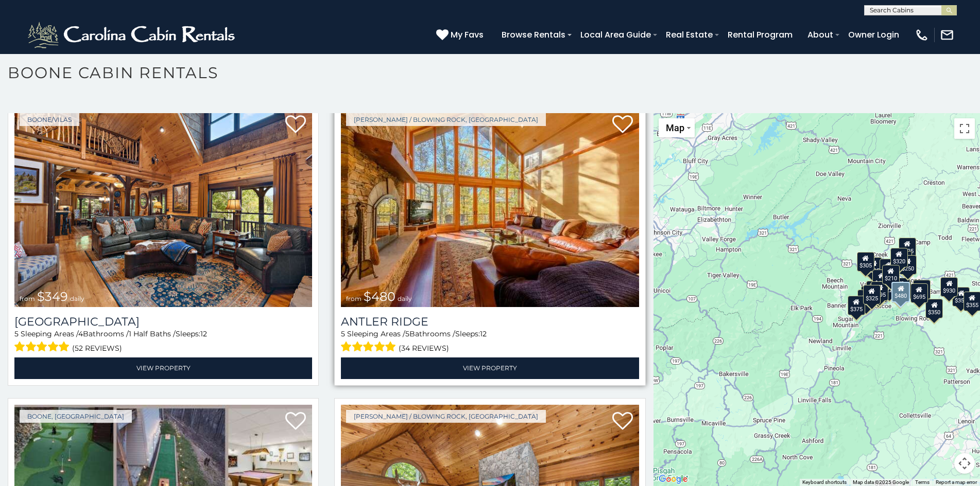 The width and height of the screenshot is (980, 486). What do you see at coordinates (467, 34) in the screenshot?
I see `span: My Favs` at bounding box center [467, 34].